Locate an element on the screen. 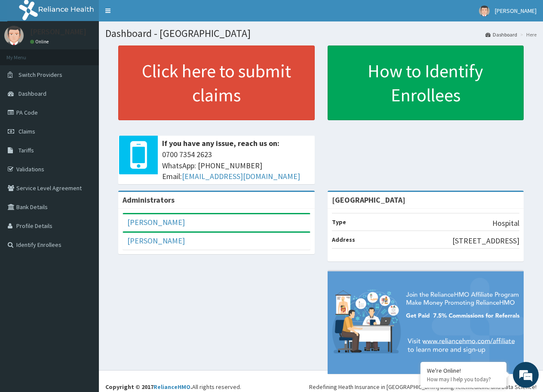 The width and height of the screenshot is (543, 392). p: Hospital is located at coordinates (506, 223).